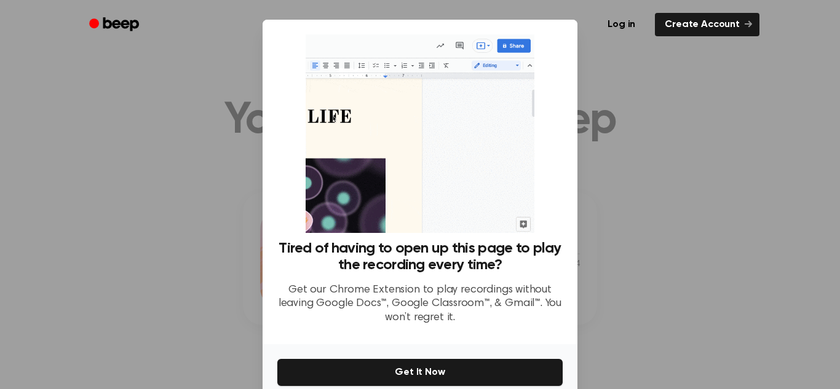 The width and height of the screenshot is (840, 389). I want to click on a: Create Account, so click(707, 25).